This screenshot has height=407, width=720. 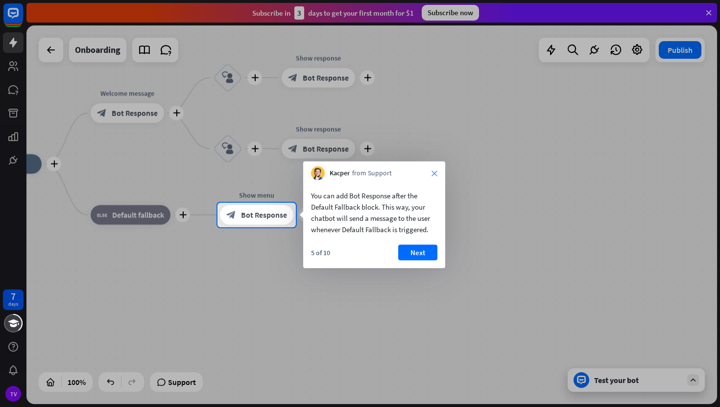 What do you see at coordinates (372, 173) in the screenshot?
I see `span: from Support` at bounding box center [372, 173].